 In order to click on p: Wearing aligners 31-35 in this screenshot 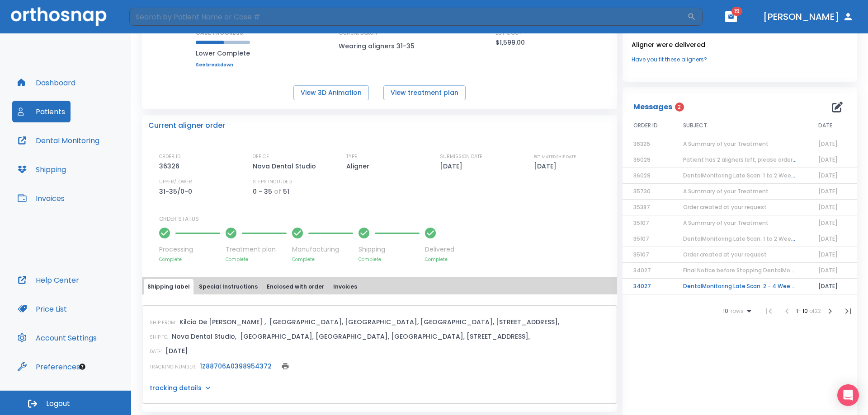, I will do `click(380, 46)`.